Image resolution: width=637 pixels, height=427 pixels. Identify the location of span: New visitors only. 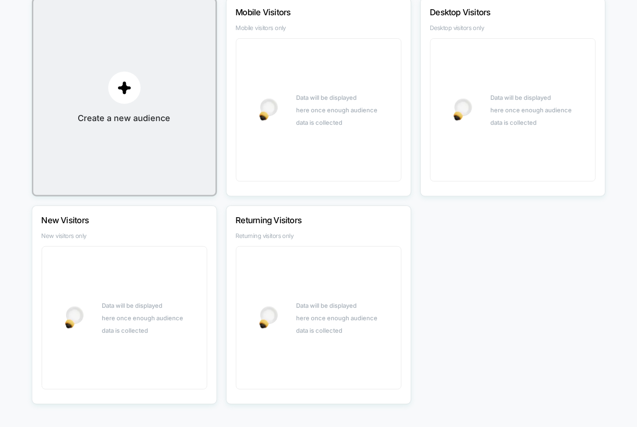
(124, 236).